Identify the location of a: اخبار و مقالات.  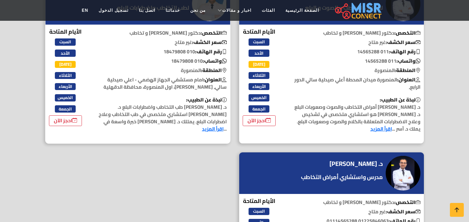
(233, 10).